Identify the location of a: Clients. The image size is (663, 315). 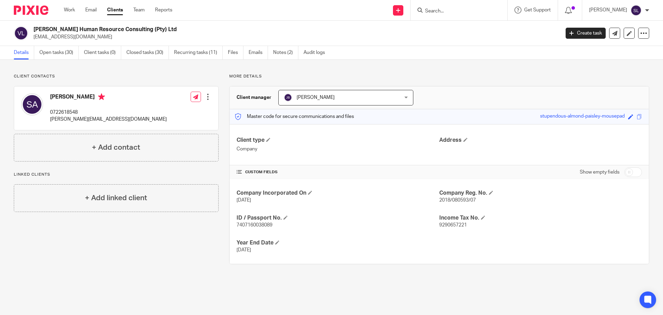
(115, 10).